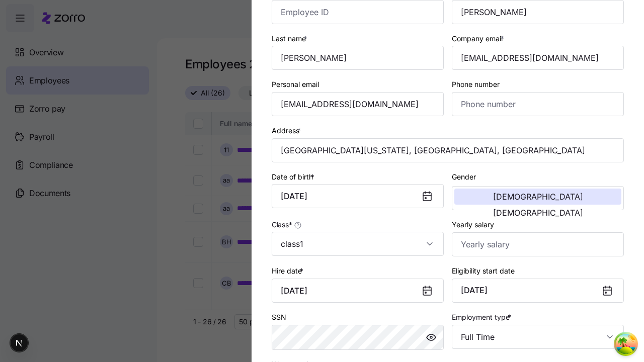 This screenshot has height=362, width=644. I want to click on label: Eligibility start date, so click(483, 271).